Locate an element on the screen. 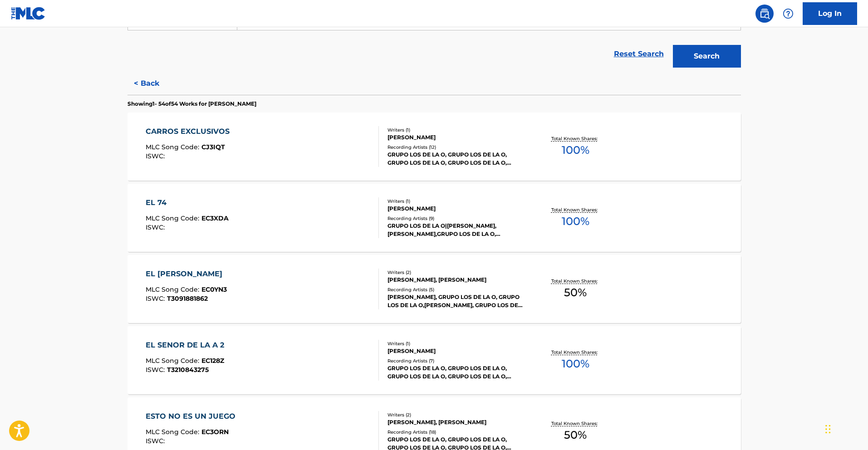  div: Recording Artists ( 12 ) is located at coordinates (456, 147).